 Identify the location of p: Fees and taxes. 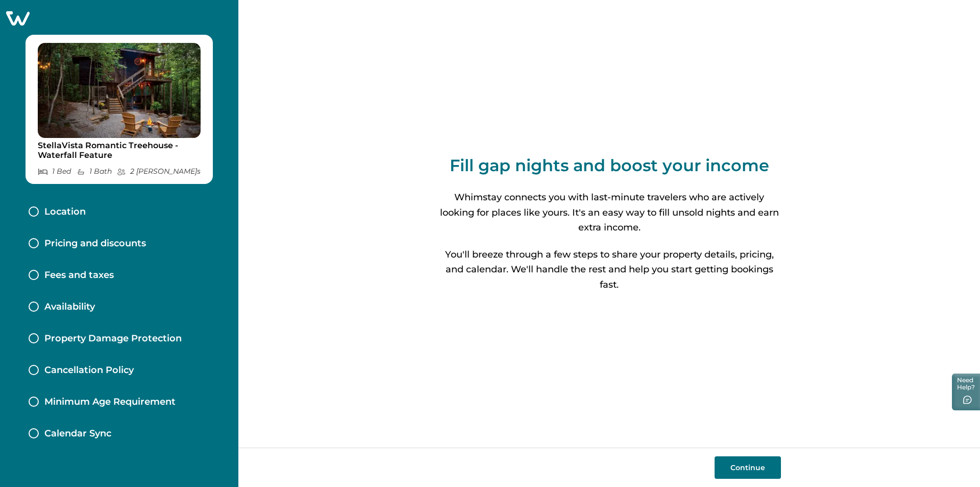
(79, 275).